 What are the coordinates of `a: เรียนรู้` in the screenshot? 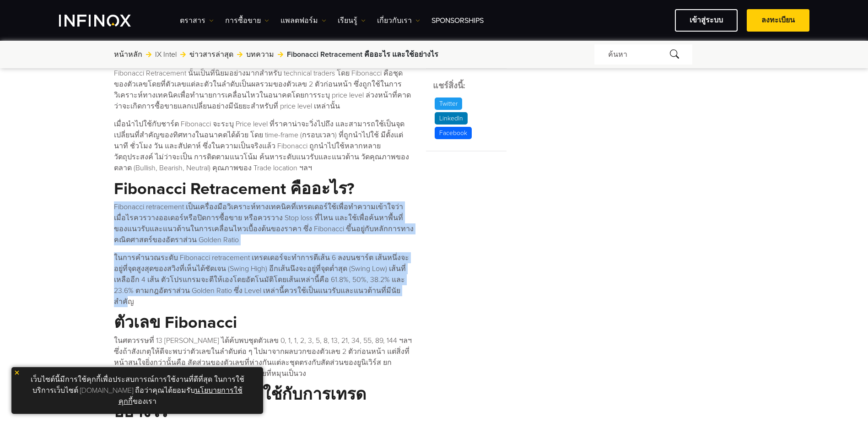 It's located at (351, 21).